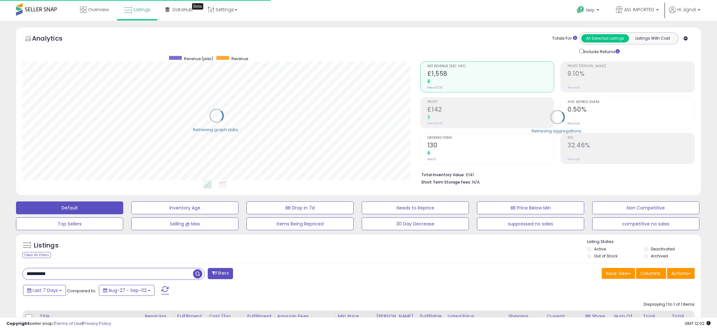 Image resolution: width=717 pixels, height=330 pixels. What do you see at coordinates (590, 10) in the screenshot?
I see `span: Help` at bounding box center [590, 10].